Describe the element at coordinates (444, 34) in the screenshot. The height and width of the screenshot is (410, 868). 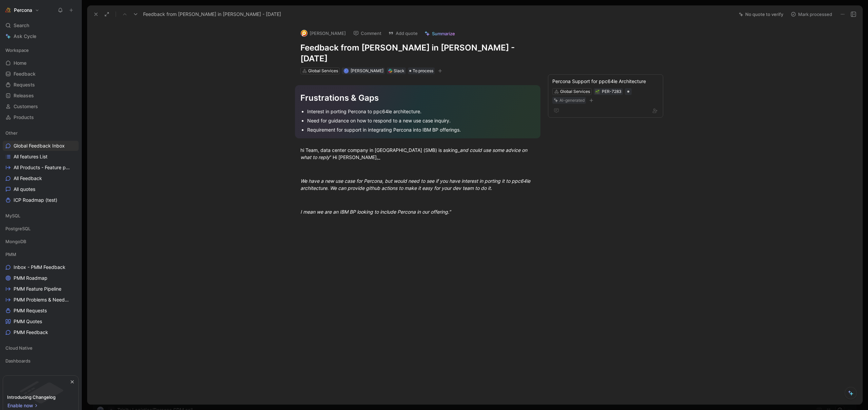
I see `span: Summarize` at that location.